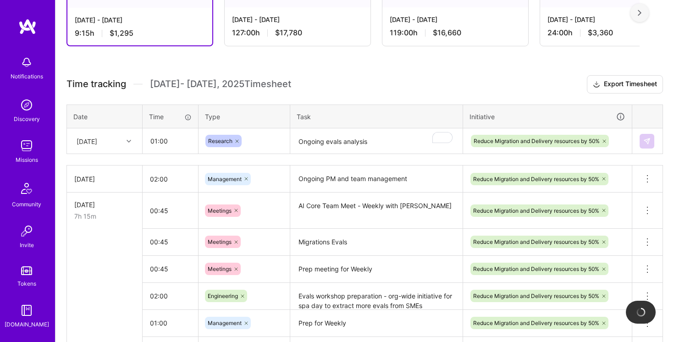 This screenshot has height=342, width=674. Describe the element at coordinates (170, 116) in the screenshot. I see `div: Time` at that location.